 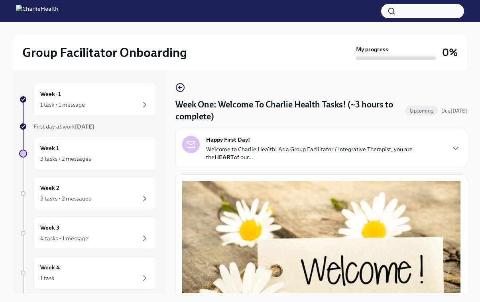 I want to click on a: Week 41 task, so click(x=88, y=273).